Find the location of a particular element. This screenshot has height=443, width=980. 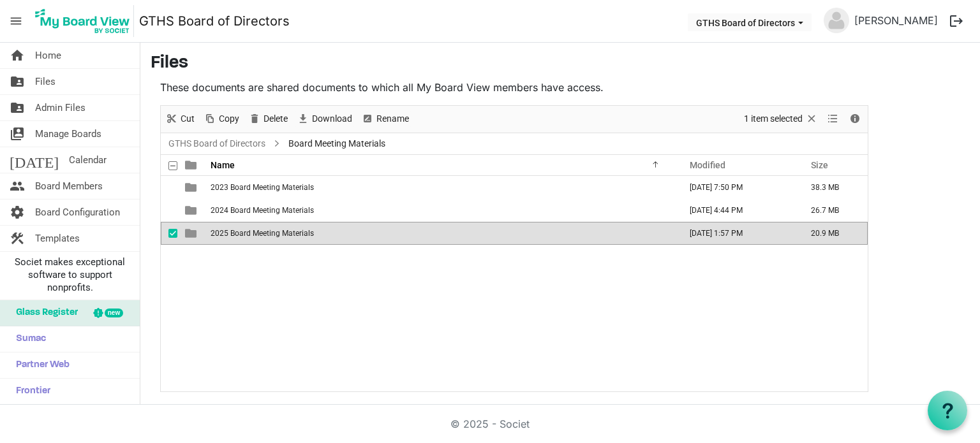

button: Rename is located at coordinates (385, 119).